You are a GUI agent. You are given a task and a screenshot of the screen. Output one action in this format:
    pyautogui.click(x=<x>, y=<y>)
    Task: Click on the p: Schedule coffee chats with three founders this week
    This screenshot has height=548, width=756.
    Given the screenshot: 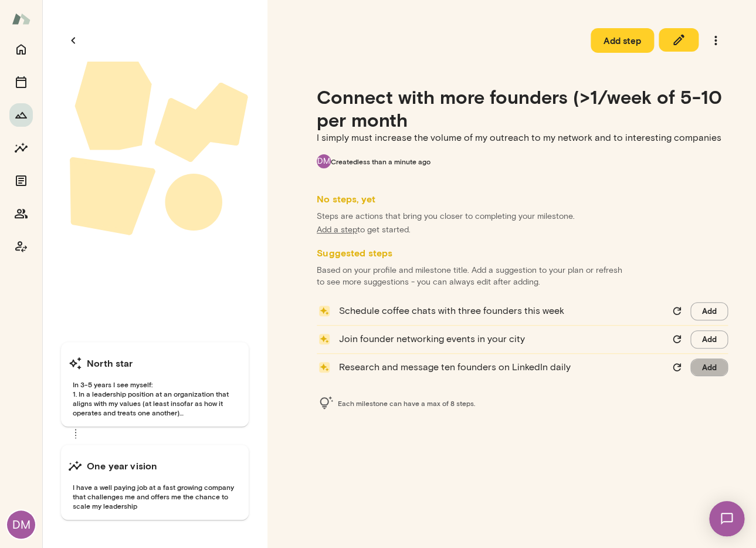 What is the action you would take?
    pyautogui.click(x=501, y=311)
    